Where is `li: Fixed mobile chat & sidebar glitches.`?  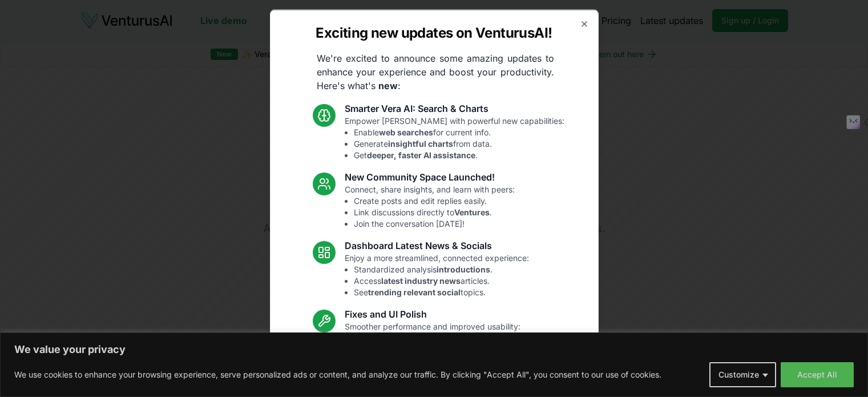 li: Fixed mobile chat & sidebar glitches. is located at coordinates (437, 349).